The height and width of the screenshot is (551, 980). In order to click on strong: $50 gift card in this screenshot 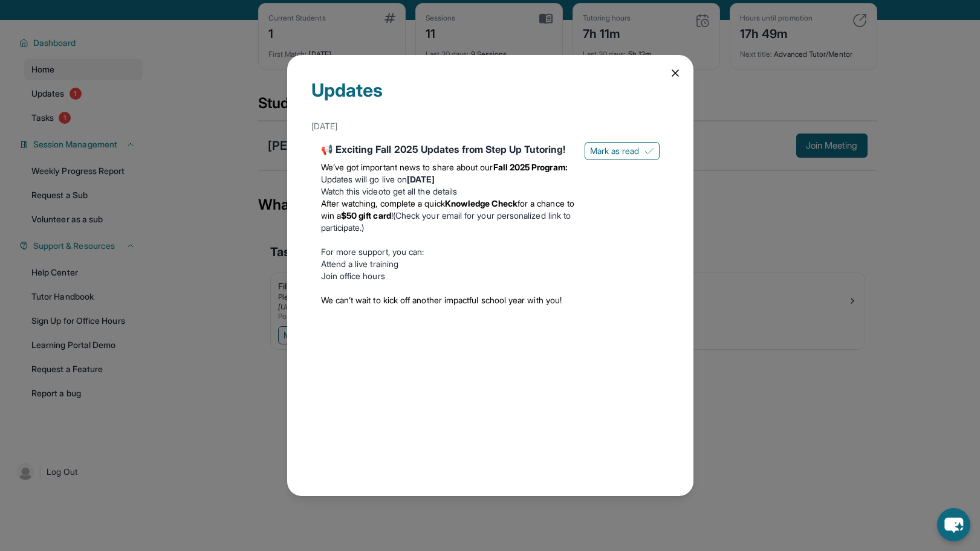, I will do `click(365, 215)`.